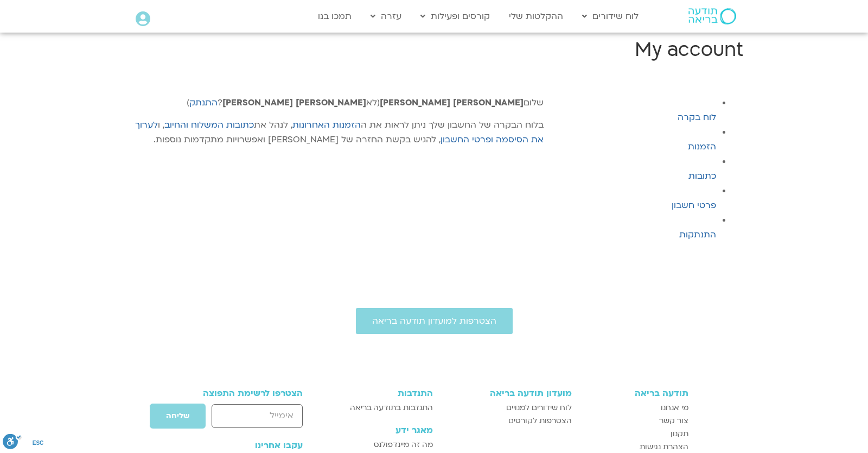  What do you see at coordinates (382, 445) in the screenshot?
I see `a: מה זה מיינדפולנס` at bounding box center [382, 445].